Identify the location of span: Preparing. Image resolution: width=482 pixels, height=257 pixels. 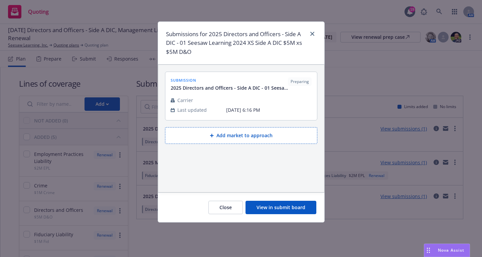
(300, 81).